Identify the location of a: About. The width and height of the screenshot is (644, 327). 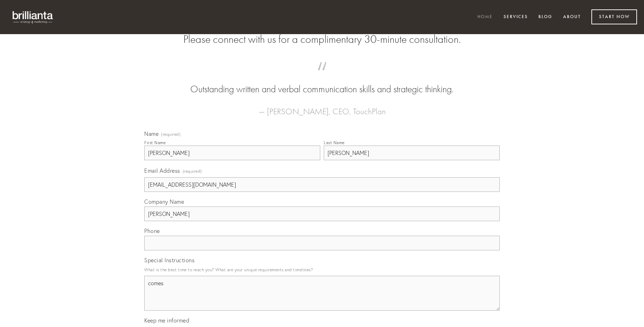
(572, 17).